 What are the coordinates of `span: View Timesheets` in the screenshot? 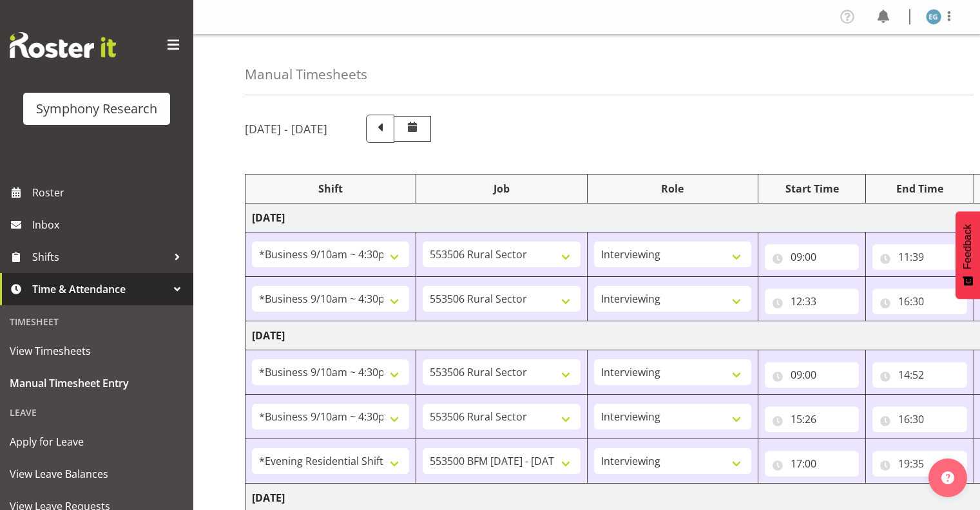 It's located at (97, 351).